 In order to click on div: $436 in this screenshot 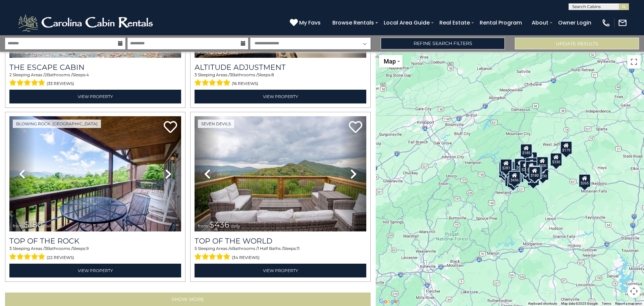, I will do `click(514, 178)`.